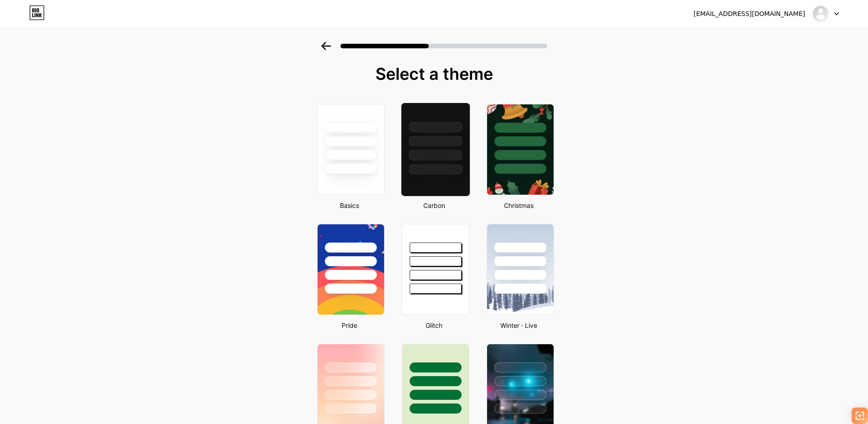  Describe the element at coordinates (821, 14) in the screenshot. I see `img: supportez` at that location.